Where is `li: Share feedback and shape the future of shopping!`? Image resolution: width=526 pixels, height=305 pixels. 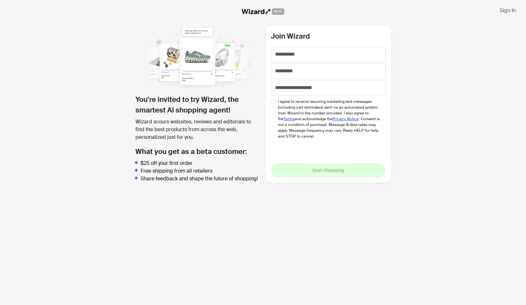
li: Share feedback and shape the future of shopping! is located at coordinates (201, 178).